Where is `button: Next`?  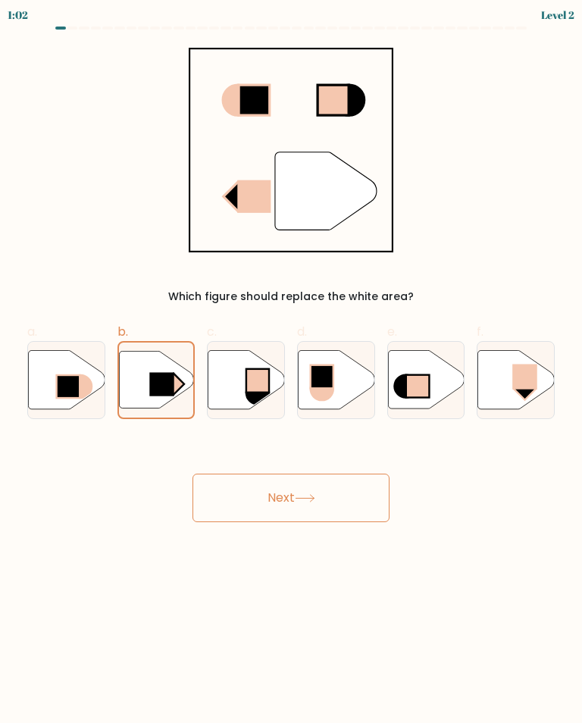 button: Next is located at coordinates (291, 498).